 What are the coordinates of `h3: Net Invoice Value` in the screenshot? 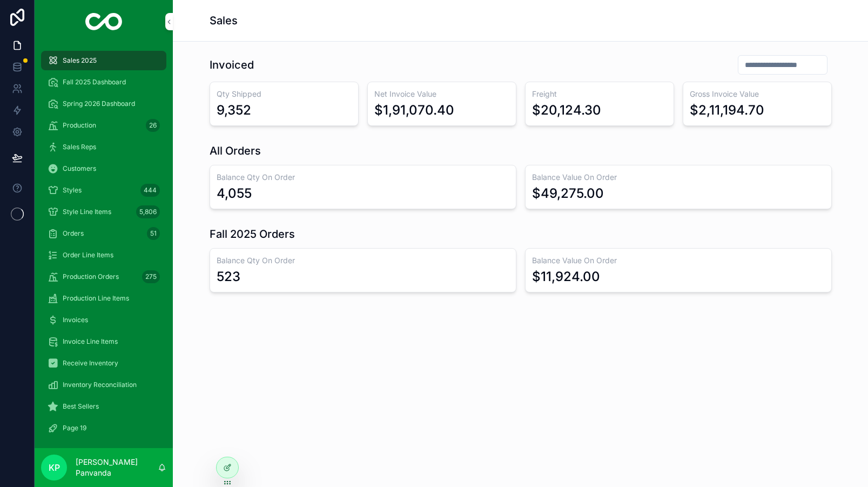 It's located at (442, 94).